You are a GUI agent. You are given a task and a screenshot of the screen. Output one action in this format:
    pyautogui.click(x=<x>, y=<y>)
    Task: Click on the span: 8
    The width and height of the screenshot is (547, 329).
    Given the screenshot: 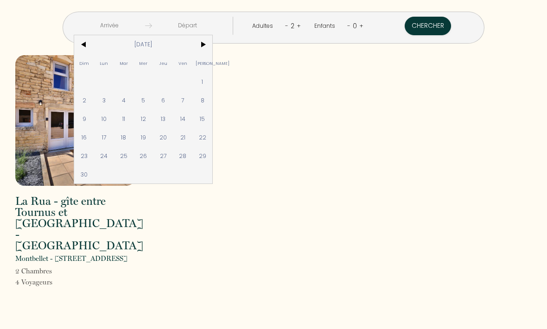 What is the action you would take?
    pyautogui.click(x=203, y=100)
    